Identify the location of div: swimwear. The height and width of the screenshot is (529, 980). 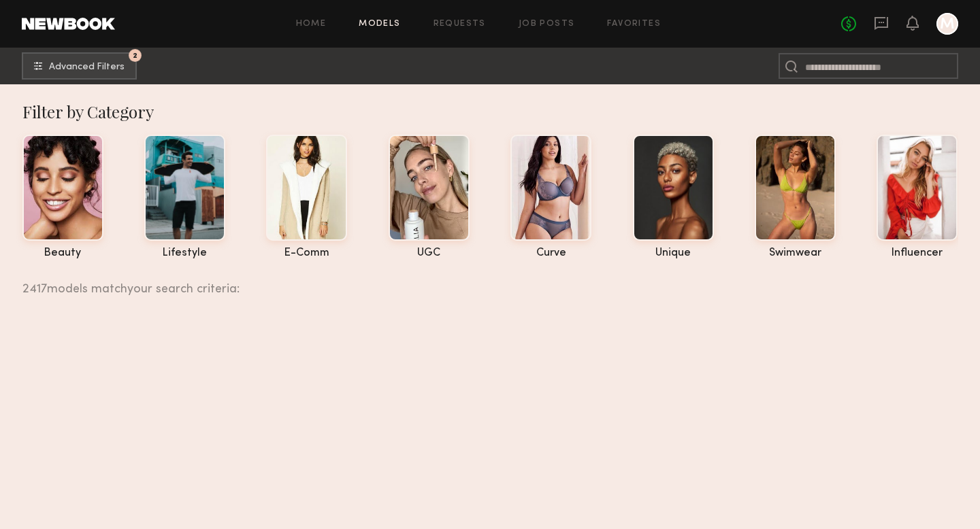
(795, 253).